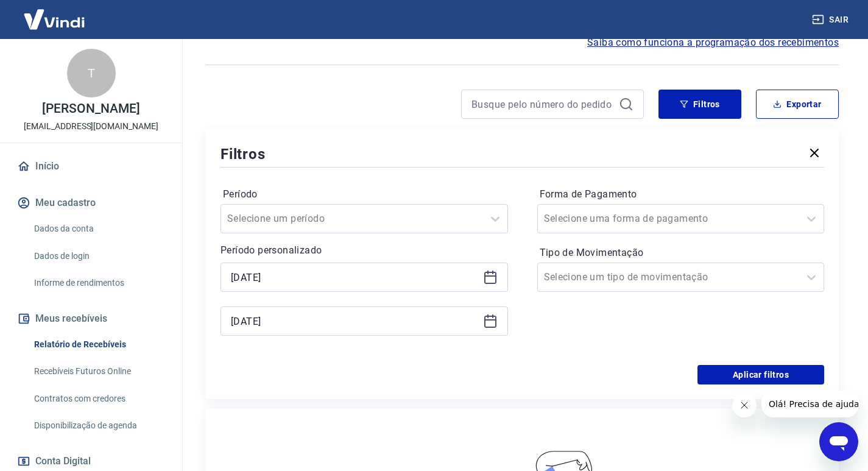 The image size is (868, 471). I want to click on h5: Filtros, so click(243, 154).